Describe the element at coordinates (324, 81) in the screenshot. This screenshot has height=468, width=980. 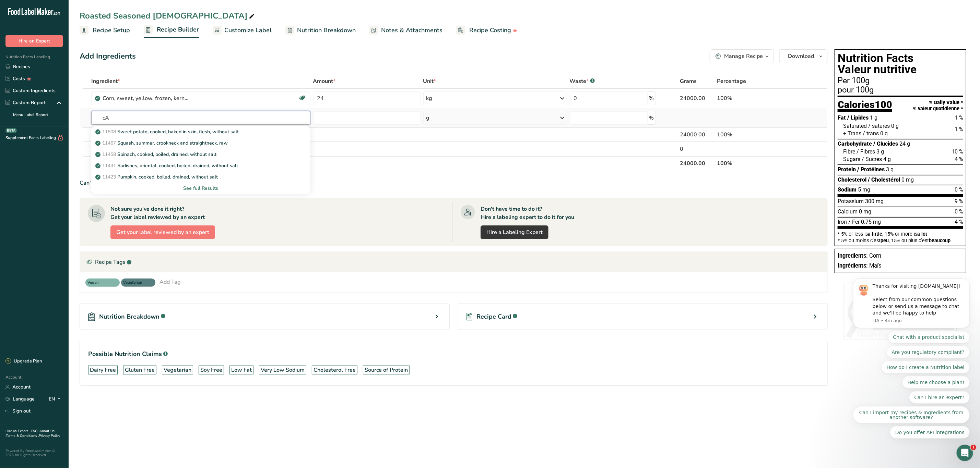
I see `span: Amount` at that location.